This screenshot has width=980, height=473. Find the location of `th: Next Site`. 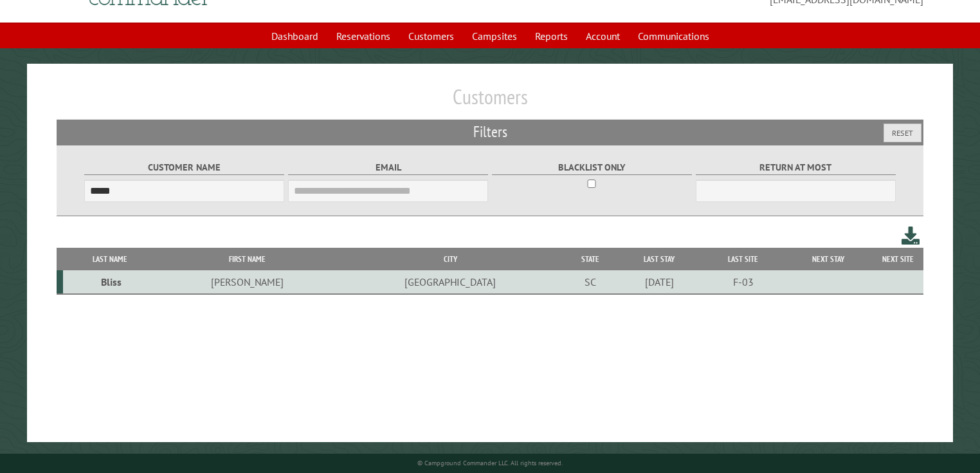

th: Next Site is located at coordinates (898, 259).